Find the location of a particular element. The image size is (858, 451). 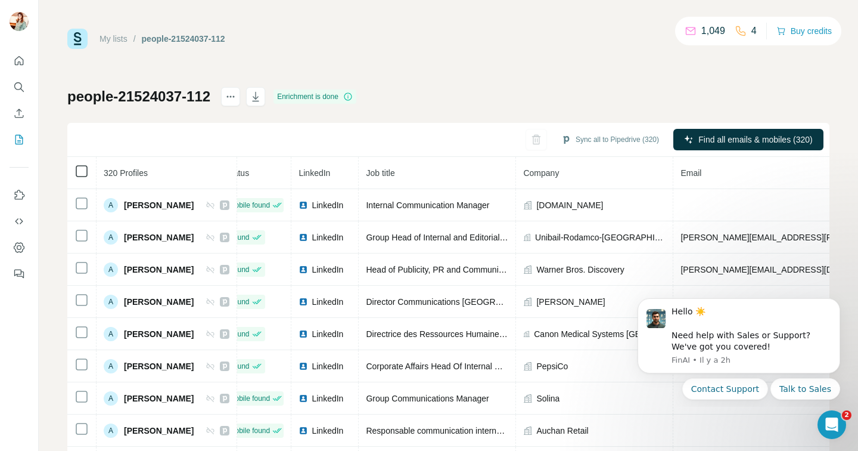

span: Job title is located at coordinates (380, 173).